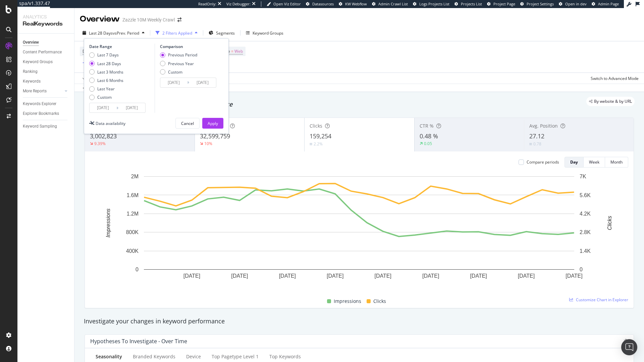  What do you see at coordinates (104, 136) in the screenshot?
I see `span: 3,002,823` at bounding box center [104, 136].